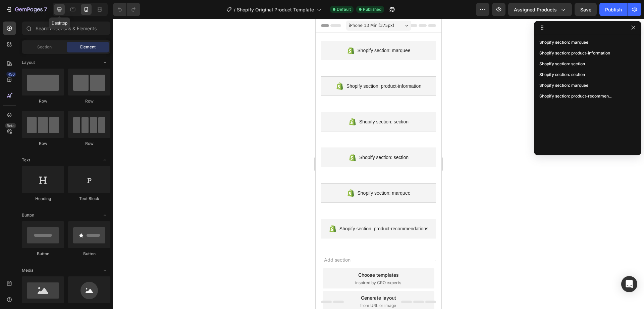  Describe the element at coordinates (614, 10) in the screenshot. I see `button: Publish` at that location.